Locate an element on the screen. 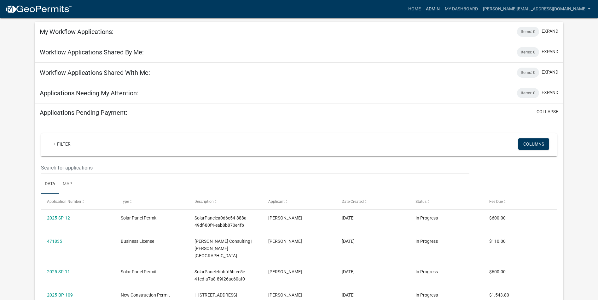  span: Fee Due is located at coordinates (495, 202).